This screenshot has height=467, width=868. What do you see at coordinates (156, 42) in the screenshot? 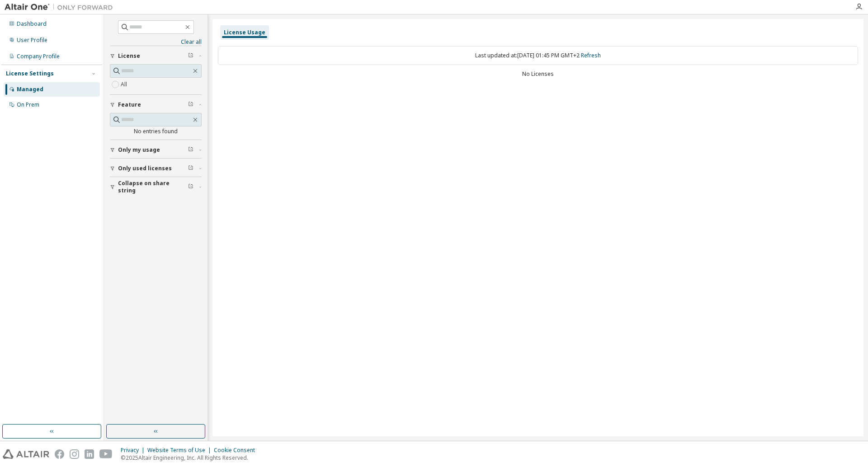
I see `a: Clear all` at bounding box center [156, 42].